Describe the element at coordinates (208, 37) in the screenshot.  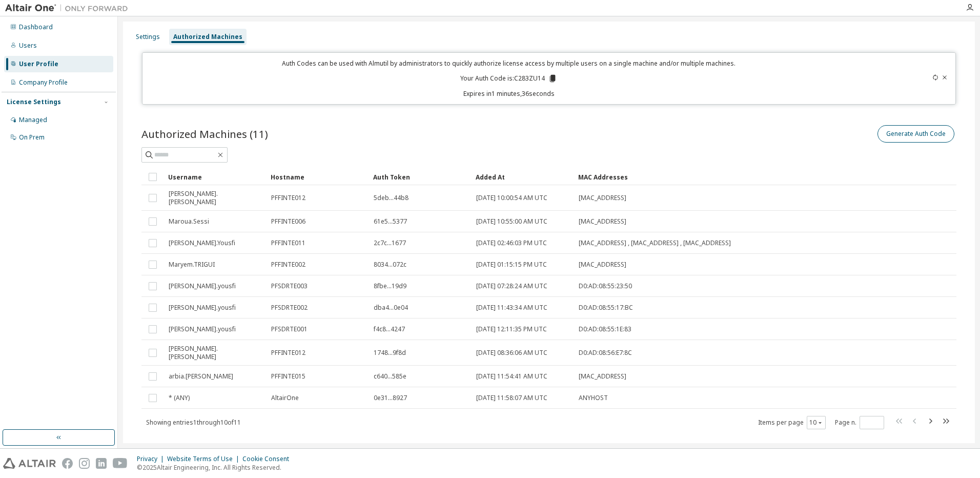
I see `div: Authorized Machines` at that location.